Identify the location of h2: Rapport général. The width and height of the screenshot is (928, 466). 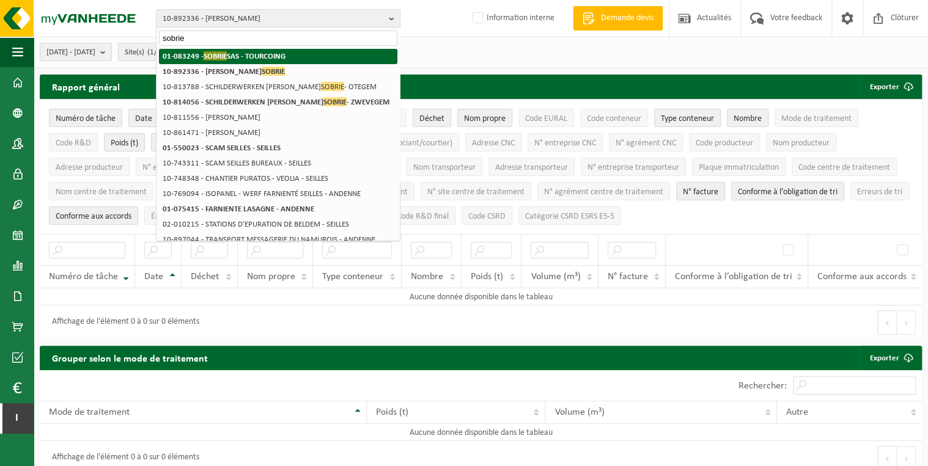
(86, 87).